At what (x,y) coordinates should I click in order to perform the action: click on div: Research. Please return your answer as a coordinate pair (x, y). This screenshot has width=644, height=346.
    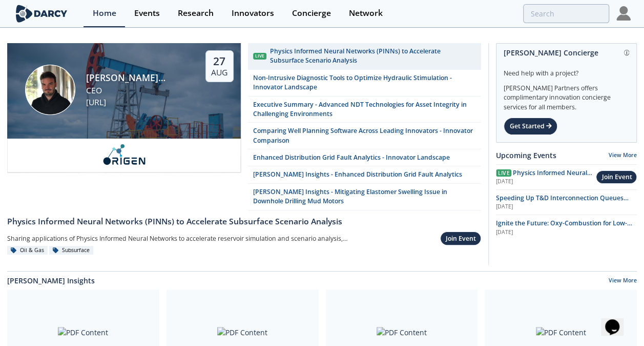
    Looking at the image, I should click on (196, 14).